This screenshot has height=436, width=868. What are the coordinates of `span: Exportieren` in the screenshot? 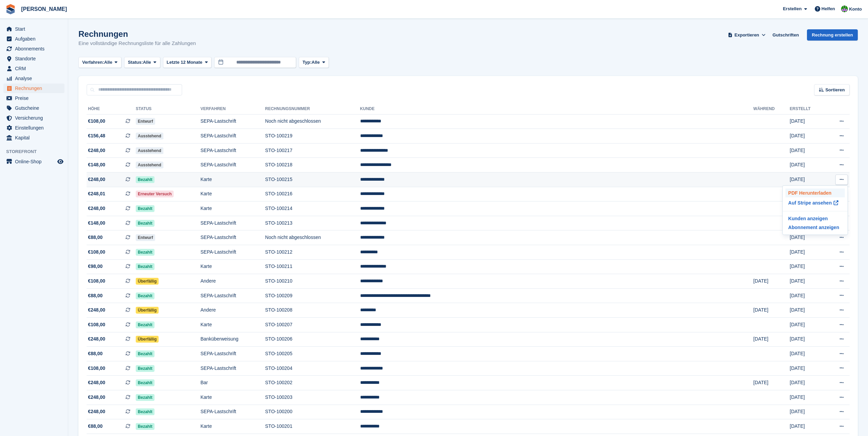 It's located at (747, 35).